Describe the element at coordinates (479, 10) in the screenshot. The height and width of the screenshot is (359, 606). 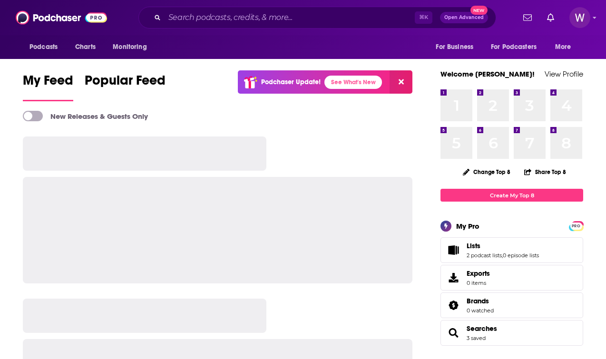
I see `span: New` at that location.